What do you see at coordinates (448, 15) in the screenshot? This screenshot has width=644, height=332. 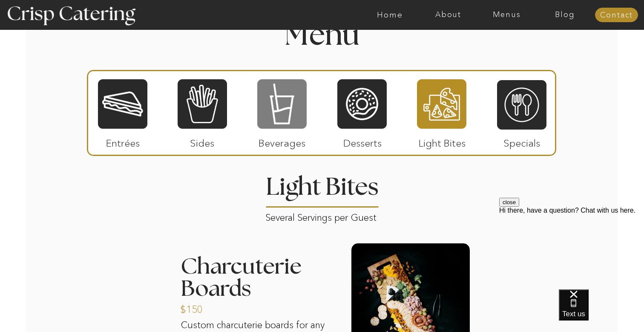 I see `nav: About` at bounding box center [448, 15].